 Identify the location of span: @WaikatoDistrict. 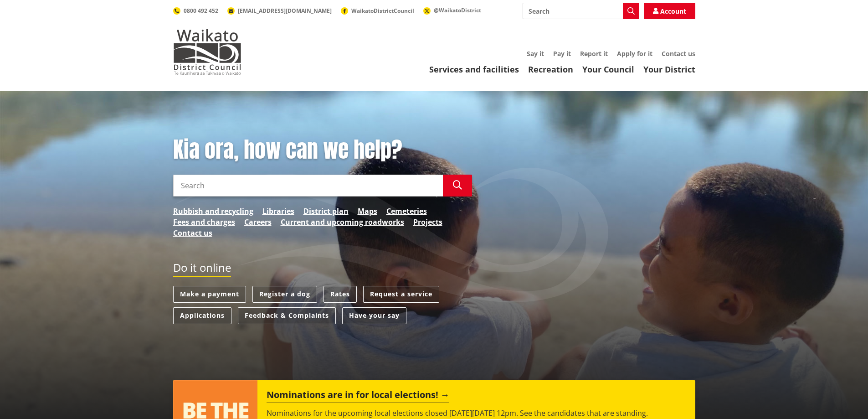
(458, 10).